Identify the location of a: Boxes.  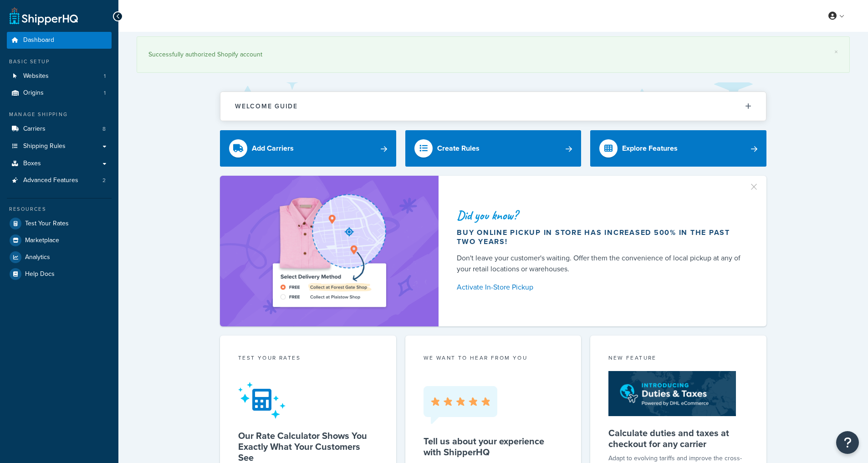
(59, 164).